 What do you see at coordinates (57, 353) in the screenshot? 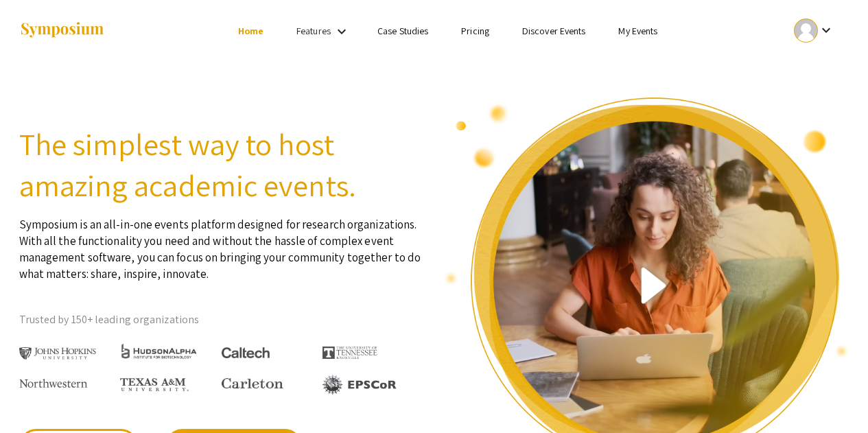
I see `img: Johns Hopkins University` at bounding box center [57, 353].